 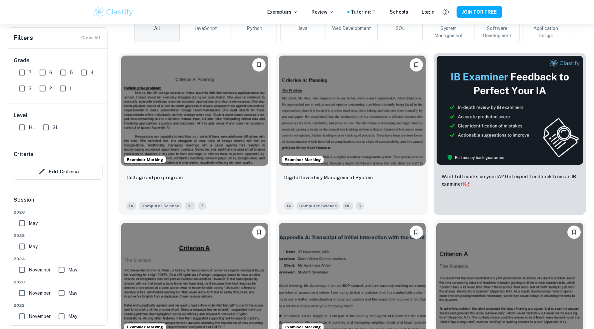 What do you see at coordinates (58, 259) in the screenshot?
I see `span: 2024` at bounding box center [58, 259].